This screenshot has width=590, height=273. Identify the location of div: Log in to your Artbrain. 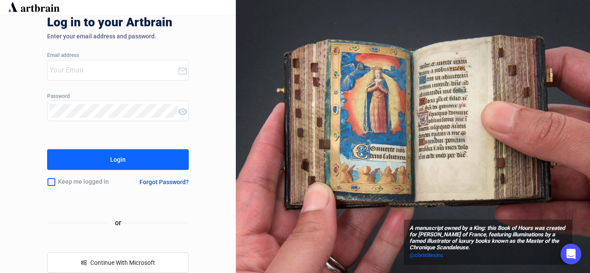
(177, 24).